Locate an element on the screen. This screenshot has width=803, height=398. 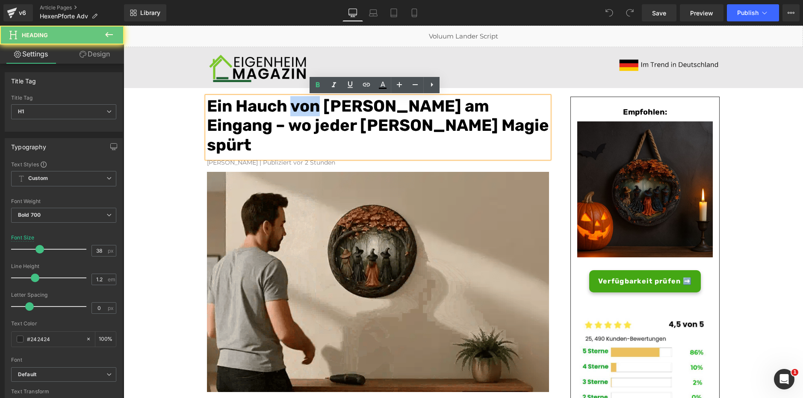
a: v6 is located at coordinates (18, 13).